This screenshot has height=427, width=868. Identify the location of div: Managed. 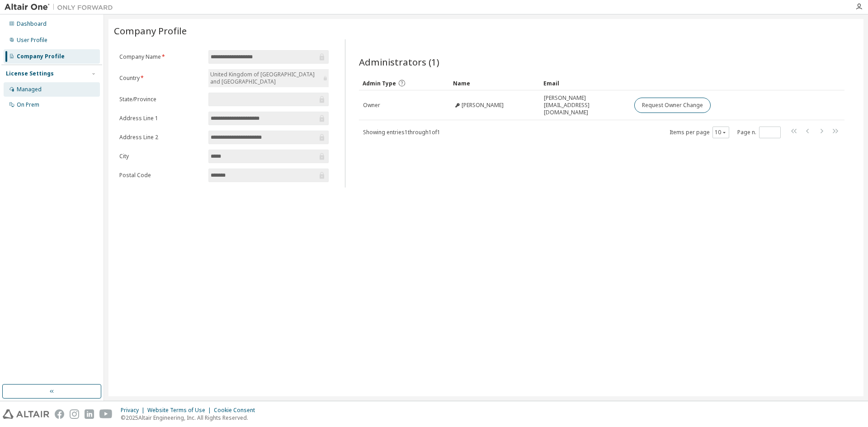
(29, 89).